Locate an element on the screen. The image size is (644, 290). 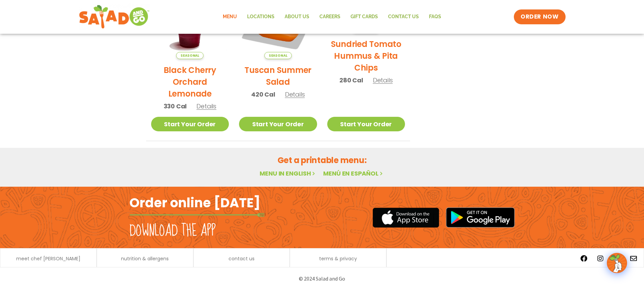
h2: Tuscan Summer Salad is located at coordinates (278, 76).